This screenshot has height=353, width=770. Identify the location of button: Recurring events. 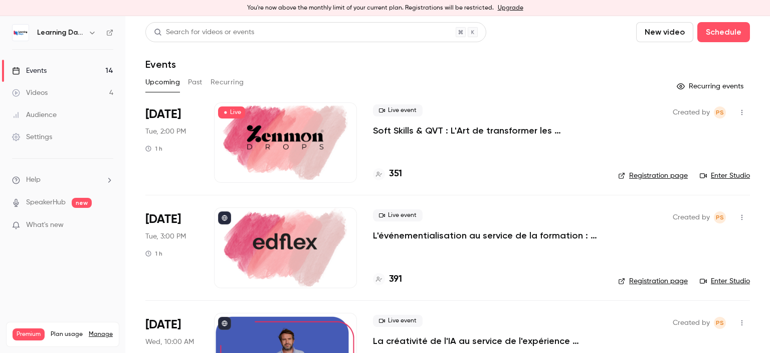
(711, 86).